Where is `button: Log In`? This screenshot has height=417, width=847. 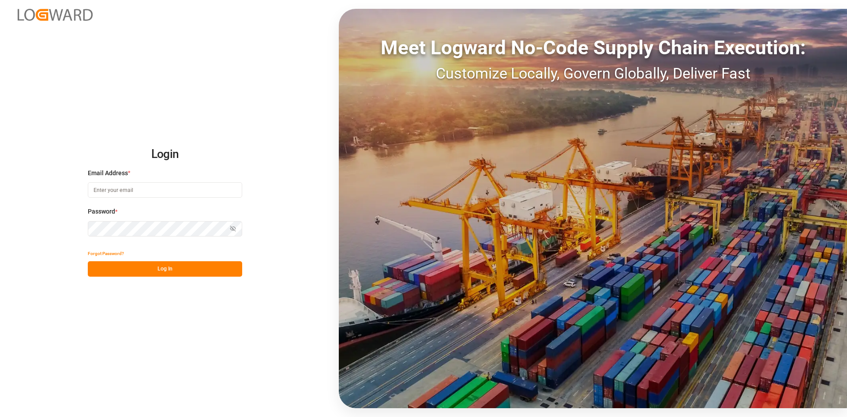 button: Log In is located at coordinates (165, 269).